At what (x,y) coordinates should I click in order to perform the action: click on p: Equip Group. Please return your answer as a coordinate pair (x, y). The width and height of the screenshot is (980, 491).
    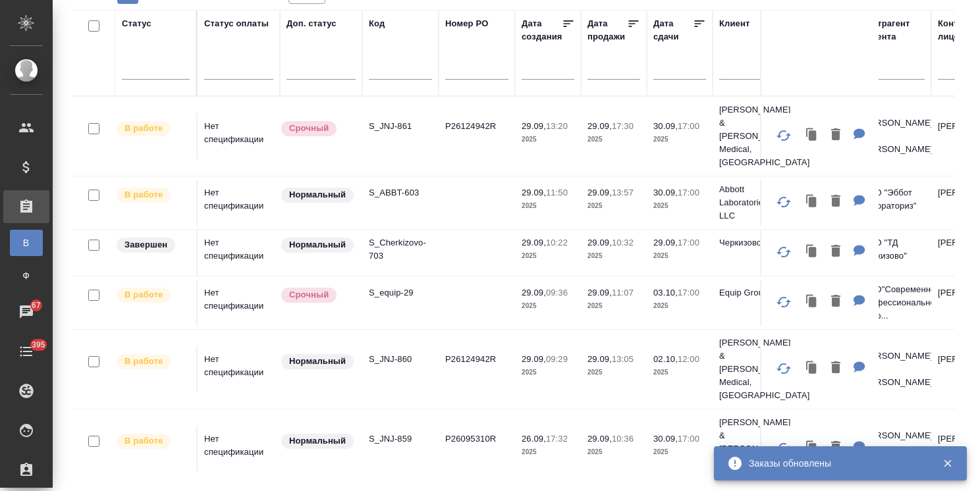
    Looking at the image, I should click on (750, 293).